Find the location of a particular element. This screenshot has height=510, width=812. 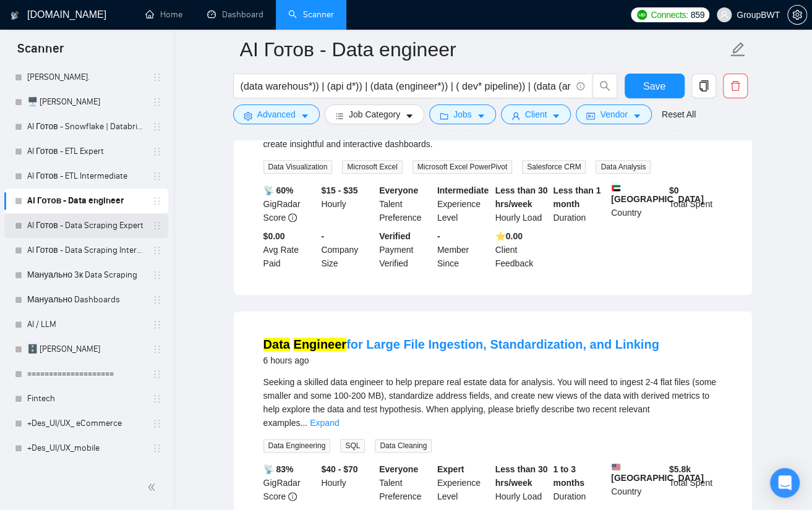

span: SQL is located at coordinates (352, 446).